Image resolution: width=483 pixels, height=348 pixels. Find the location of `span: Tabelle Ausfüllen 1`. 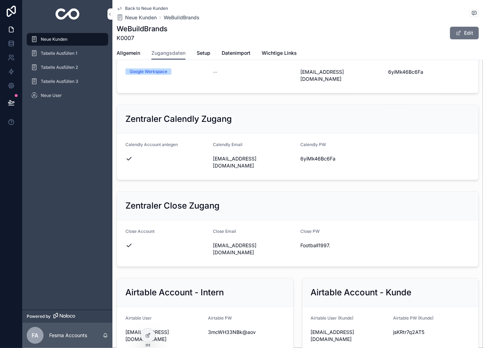

span: Tabelle Ausfüllen 1 is located at coordinates (59, 53).